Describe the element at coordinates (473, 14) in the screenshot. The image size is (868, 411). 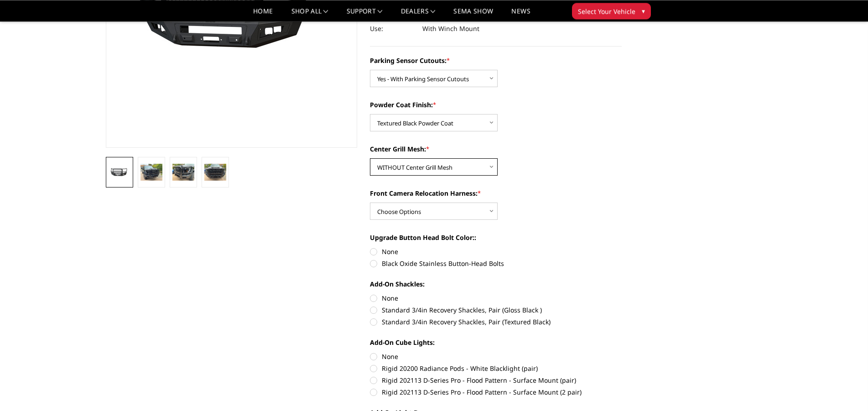
I see `a: SEMA Show` at that location.